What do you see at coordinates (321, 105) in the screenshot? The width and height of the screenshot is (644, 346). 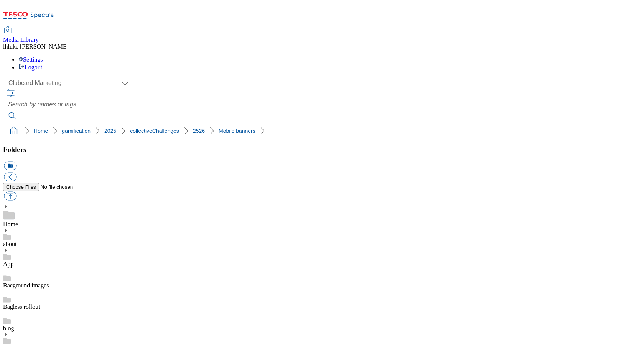 I see `input: Search by names or tags` at bounding box center [321, 105].